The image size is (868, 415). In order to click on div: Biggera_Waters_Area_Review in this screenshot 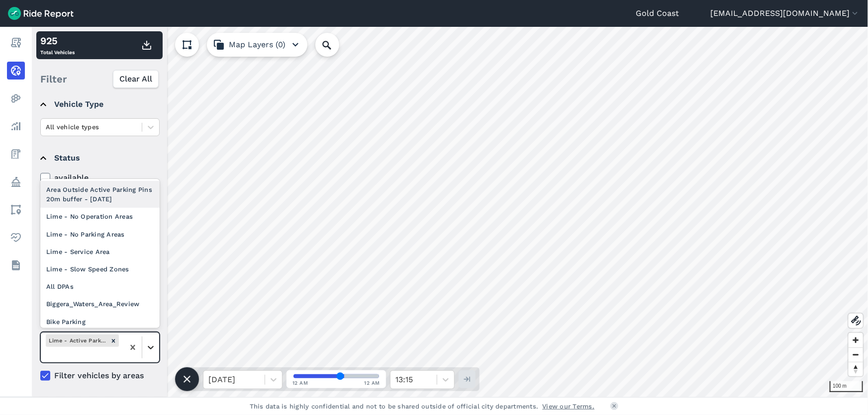, I will do `click(100, 303)`.